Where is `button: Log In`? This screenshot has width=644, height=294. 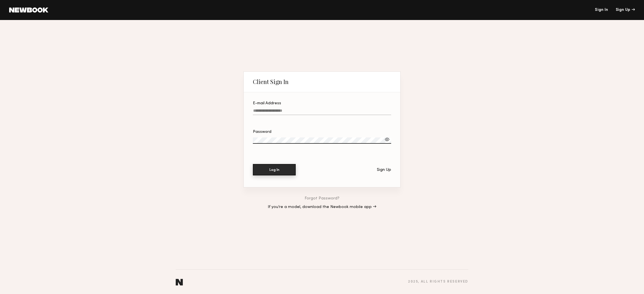 button: Log In is located at coordinates (275, 170).